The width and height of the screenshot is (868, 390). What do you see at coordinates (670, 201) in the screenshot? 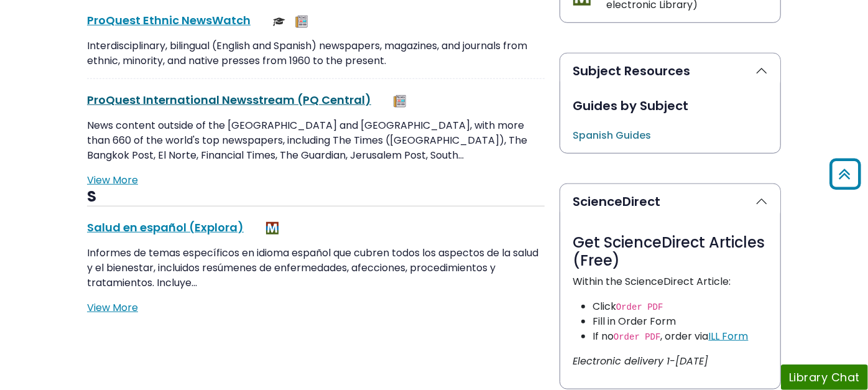
I see `button: ScienceDirect` at bounding box center [670, 201].